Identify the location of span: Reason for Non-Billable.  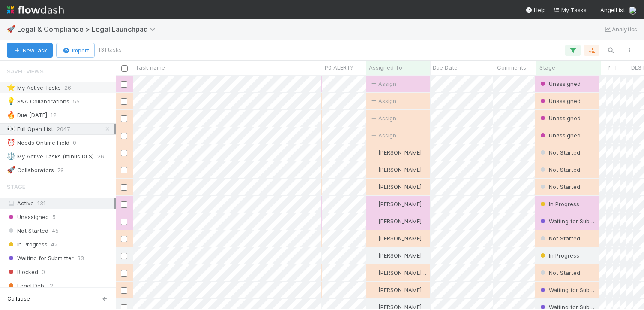
(626, 67).